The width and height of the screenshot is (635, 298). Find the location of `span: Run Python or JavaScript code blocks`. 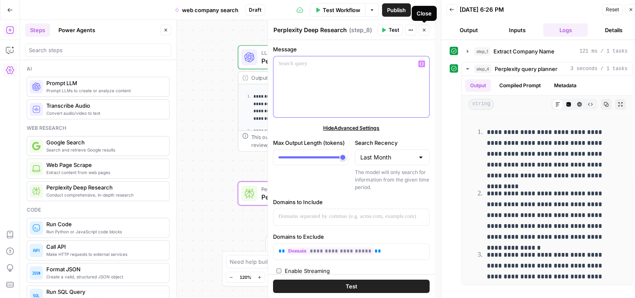

span: Run Python or JavaScript code blocks is located at coordinates (104, 232).